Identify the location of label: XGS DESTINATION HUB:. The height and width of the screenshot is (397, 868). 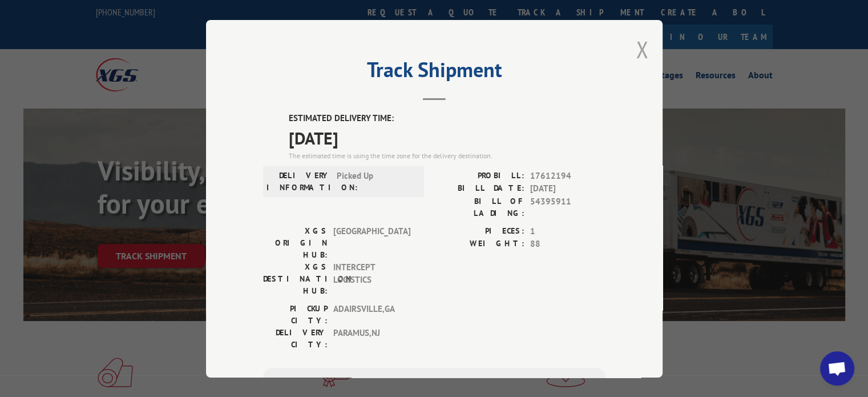
(295, 278).